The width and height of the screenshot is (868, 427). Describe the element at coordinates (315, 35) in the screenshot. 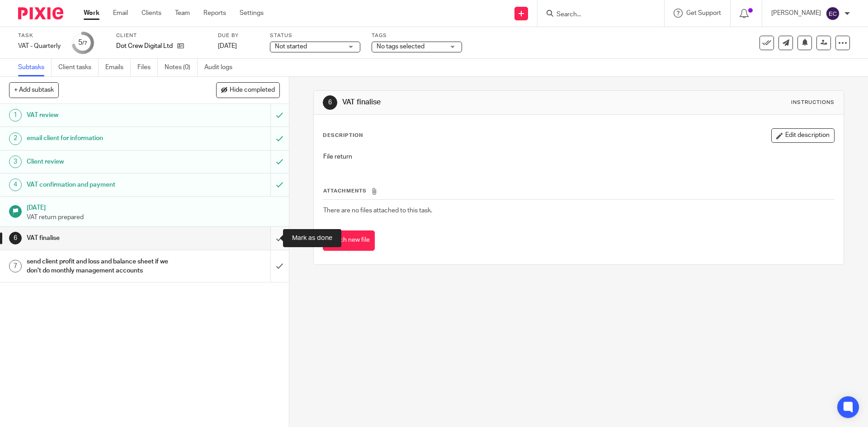

I see `label: Status` at that location.